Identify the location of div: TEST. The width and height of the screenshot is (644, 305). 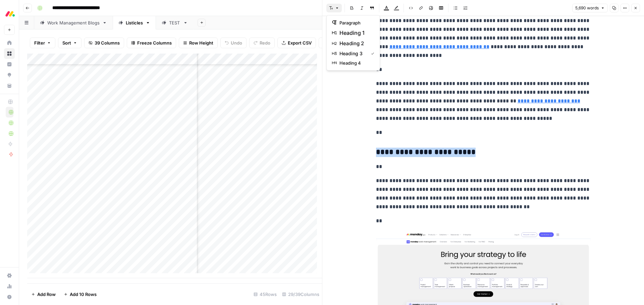
(175, 23).